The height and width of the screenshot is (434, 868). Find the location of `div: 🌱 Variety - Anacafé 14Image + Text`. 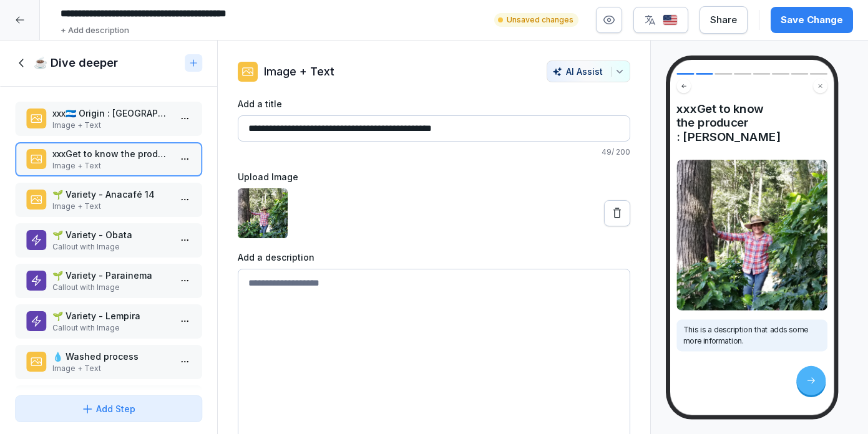

div: 🌱 Variety - Anacafé 14Image + Text is located at coordinates (109, 200).